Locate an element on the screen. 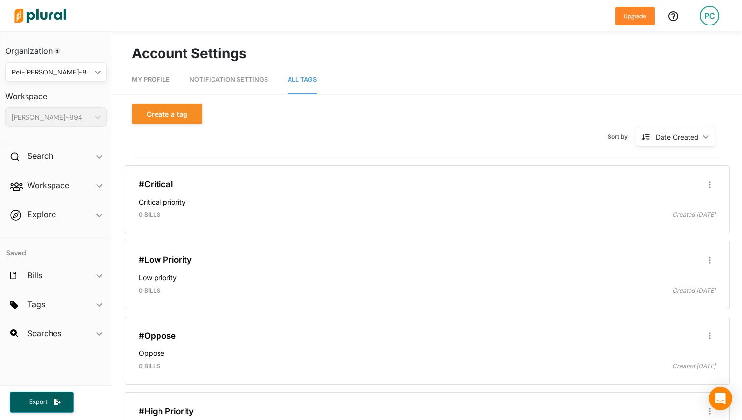 This screenshot has width=742, height=420. h4: Low priority is located at coordinates (427, 276).